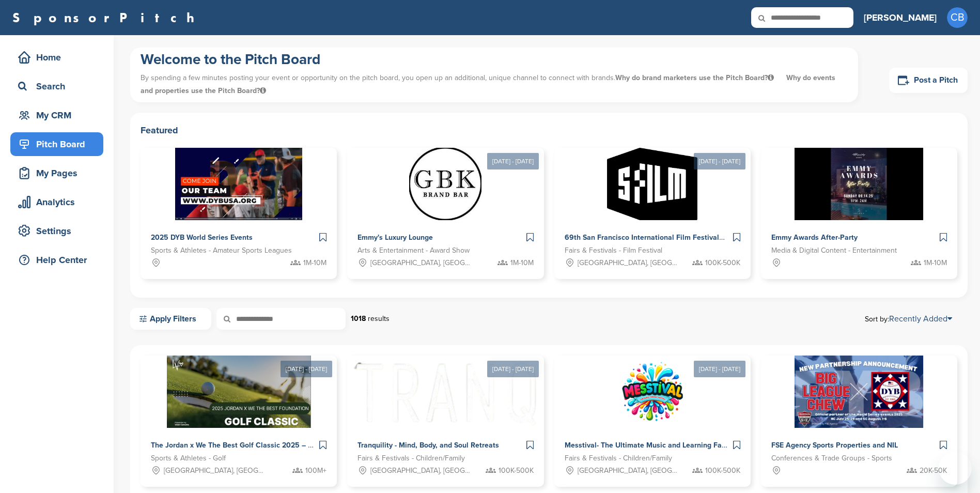  Describe the element at coordinates (908, 319) in the screenshot. I see `span: Sort by:` at that location.